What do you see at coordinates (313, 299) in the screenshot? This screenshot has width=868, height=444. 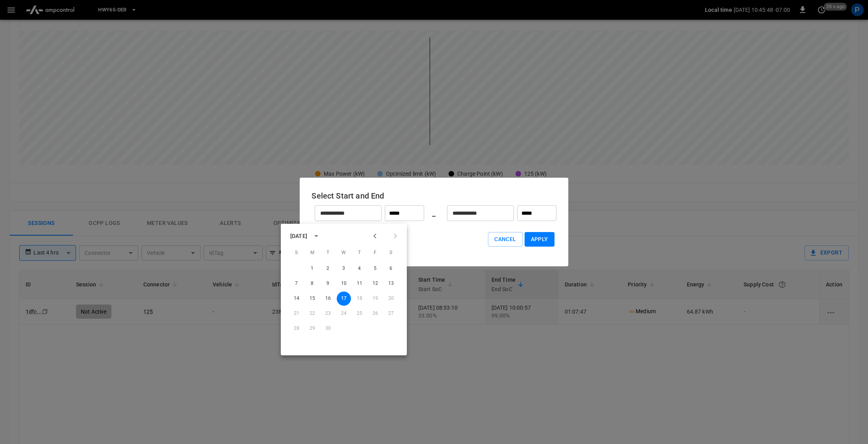 I see `button: 15` at bounding box center [313, 299].